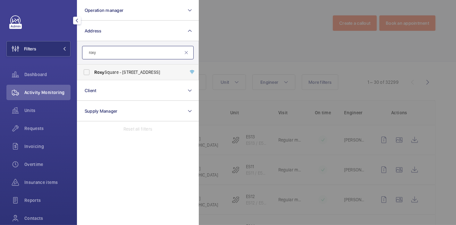 The width and height of the screenshot is (456, 225). I want to click on span: Contacts, so click(47, 218).